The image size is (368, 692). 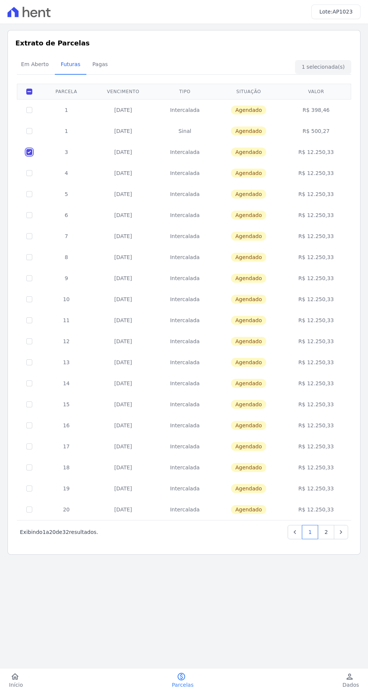 What do you see at coordinates (66, 257) in the screenshot?
I see `td: 8` at bounding box center [66, 257].